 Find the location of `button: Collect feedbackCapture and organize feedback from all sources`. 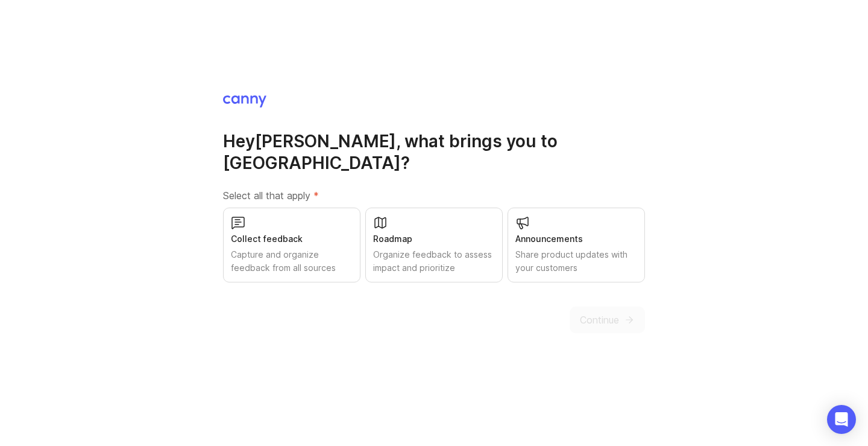

button: Collect feedbackCapture and organize feedback from all sources is located at coordinates (291, 245).